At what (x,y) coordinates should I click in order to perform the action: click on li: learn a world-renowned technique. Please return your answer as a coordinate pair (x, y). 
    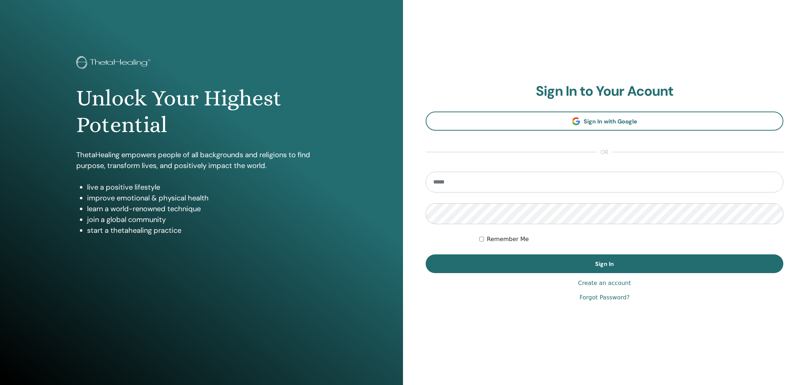
    Looking at the image, I should click on (207, 209).